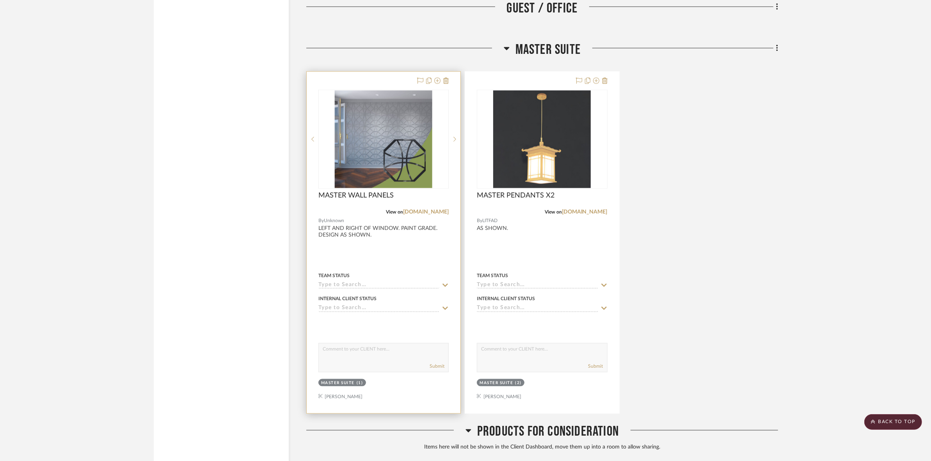 This screenshot has width=931, height=461. What do you see at coordinates (893, 422) in the screenshot?
I see `scroll-to-top-button: BACK TO TOP` at bounding box center [893, 422].